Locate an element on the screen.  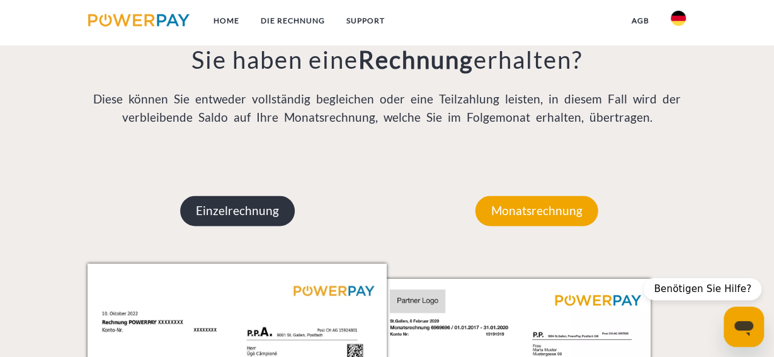
img: logo-powerpay.svg is located at coordinates (139, 20).